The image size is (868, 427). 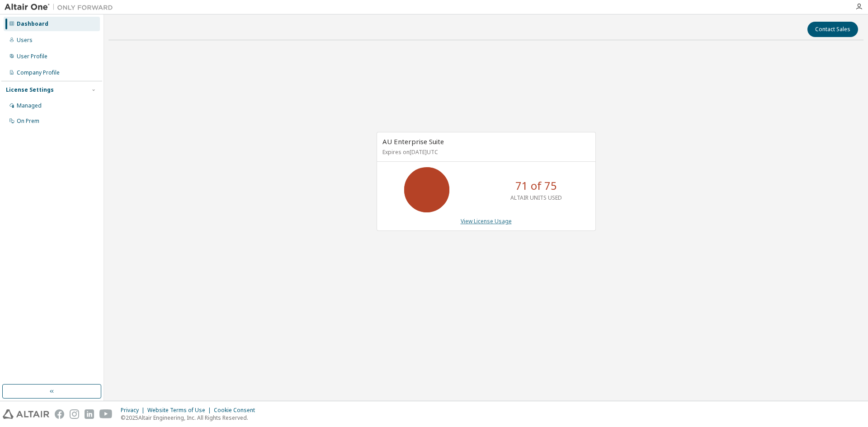 I want to click on div: Users, so click(x=24, y=40).